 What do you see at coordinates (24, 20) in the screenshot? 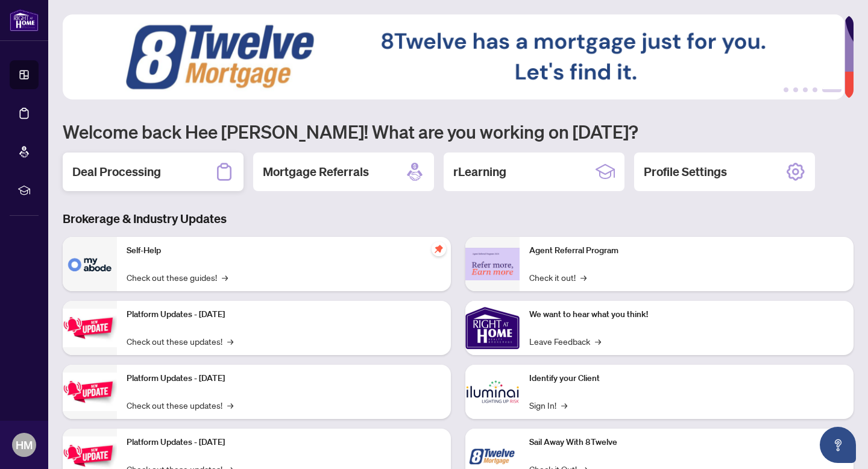
I see `img: logo` at bounding box center [24, 20].